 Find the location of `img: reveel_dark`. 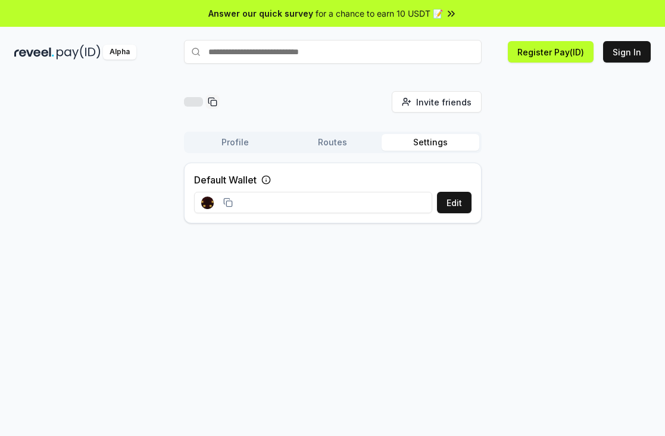

img: reveel_dark is located at coordinates (34, 52).